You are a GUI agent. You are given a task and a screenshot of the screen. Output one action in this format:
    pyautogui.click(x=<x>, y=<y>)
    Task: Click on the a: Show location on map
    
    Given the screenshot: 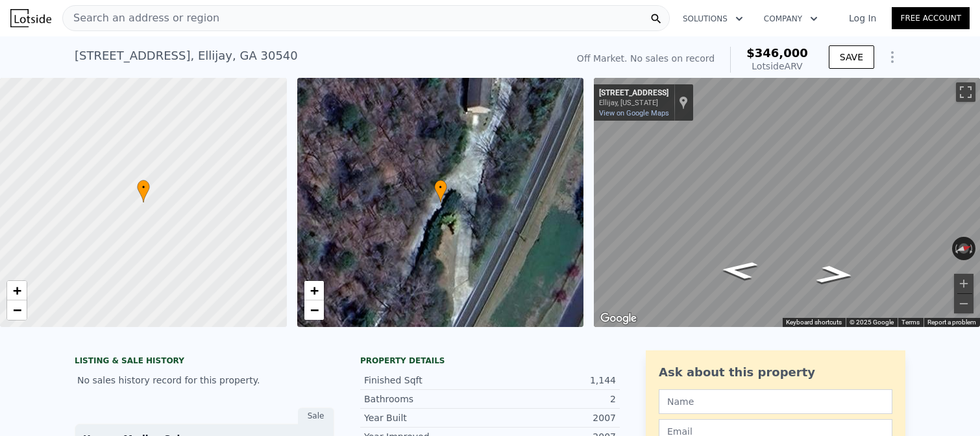 What is the action you would take?
    pyautogui.click(x=683, y=102)
    